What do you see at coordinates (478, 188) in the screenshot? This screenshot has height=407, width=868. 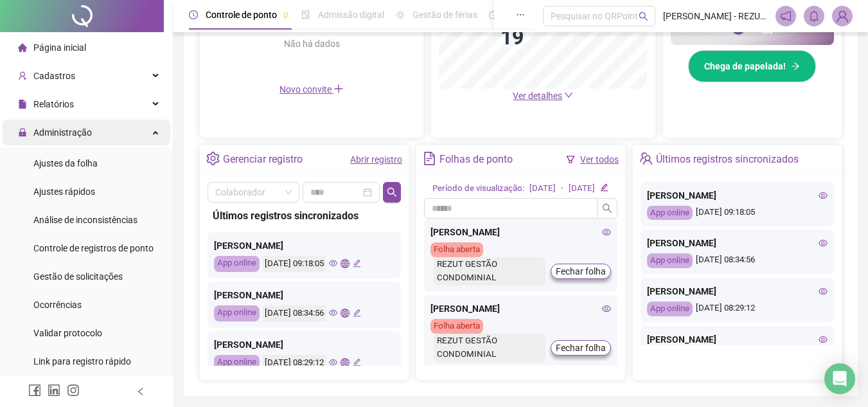 I see `div: Período de visualização:` at bounding box center [478, 188].